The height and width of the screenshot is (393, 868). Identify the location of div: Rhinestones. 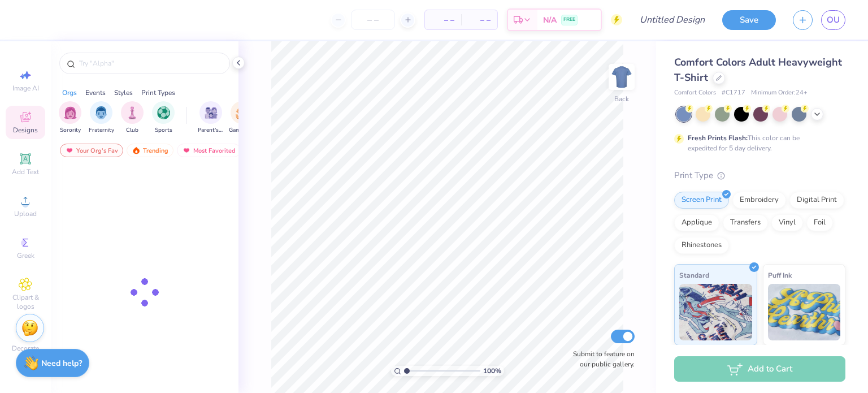
(701, 245).